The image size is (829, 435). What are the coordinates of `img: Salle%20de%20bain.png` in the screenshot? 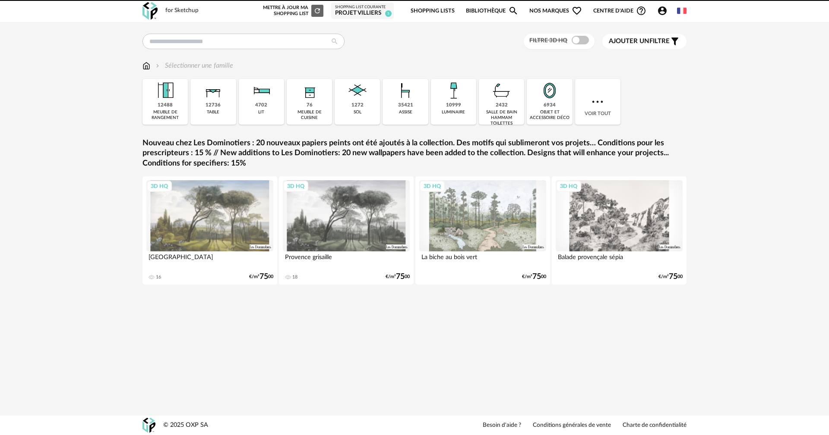 It's located at (502, 91).